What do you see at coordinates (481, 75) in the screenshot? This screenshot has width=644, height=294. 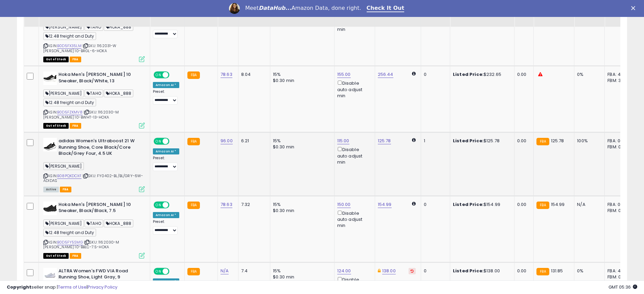 I see `div: $232.65` at bounding box center [481, 75].